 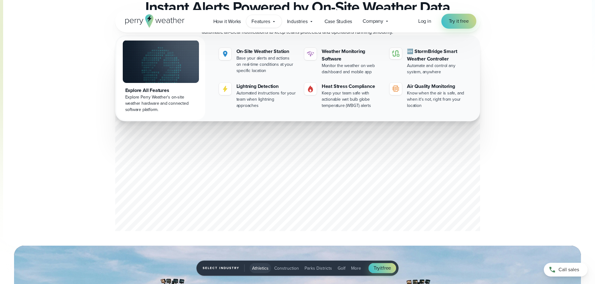 I want to click on div: Monitor the weather on web dashboard and mobile app, so click(x=352, y=69).